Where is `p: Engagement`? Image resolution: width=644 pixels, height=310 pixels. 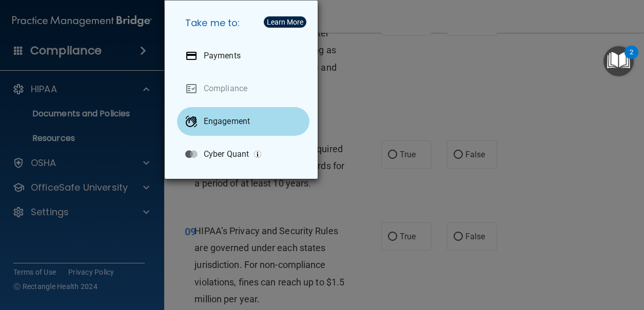 p: Engagement is located at coordinates (227, 121).